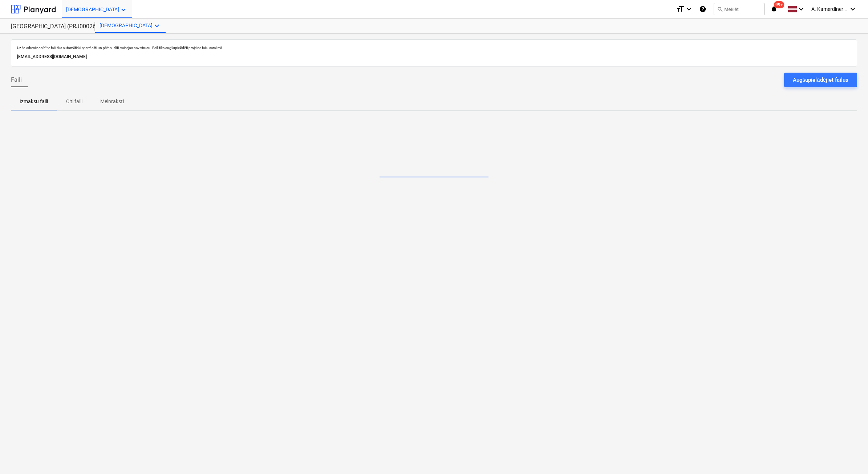 The image size is (868, 474). Describe the element at coordinates (17, 80) in the screenshot. I see `span: Faili` at that location.